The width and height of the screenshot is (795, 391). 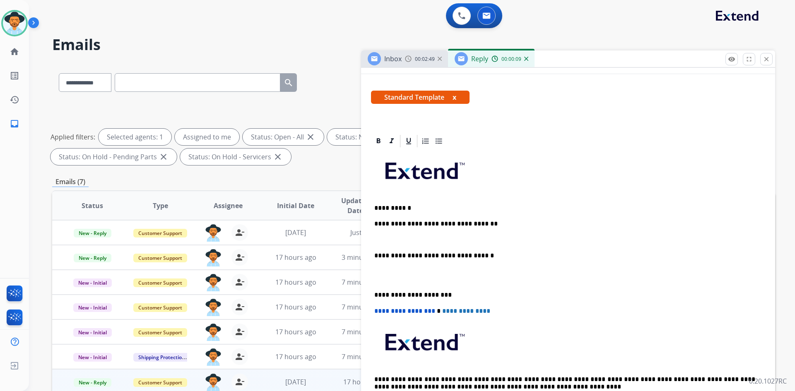 I want to click on button: x, so click(x=454, y=97).